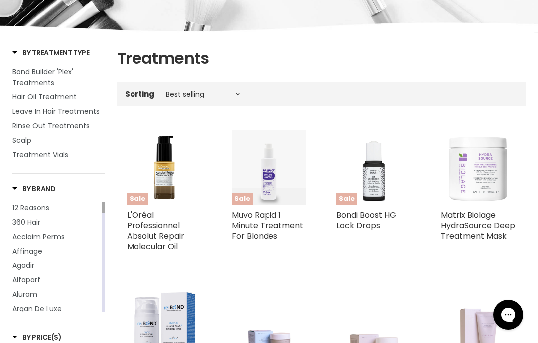 This screenshot has height=343, width=538. I want to click on a: Bond Builder 'Plex' Treatments, so click(58, 77).